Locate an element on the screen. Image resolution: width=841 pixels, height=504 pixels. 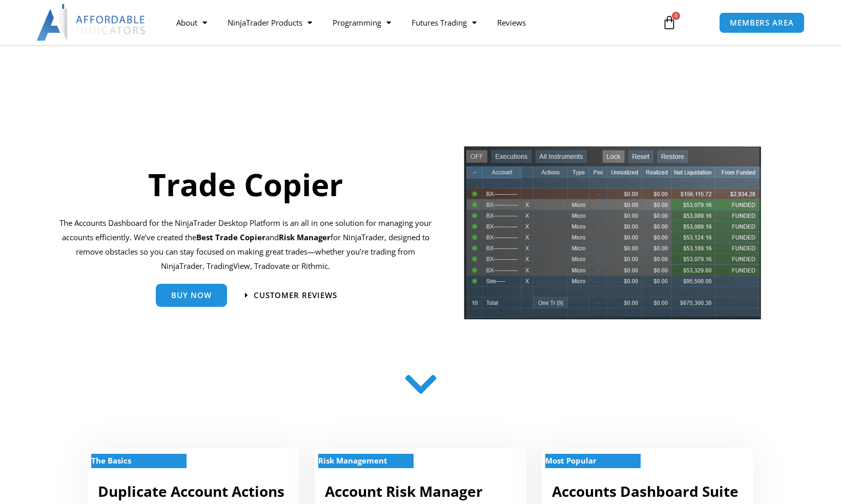
a: Futures Trading is located at coordinates (444, 22).